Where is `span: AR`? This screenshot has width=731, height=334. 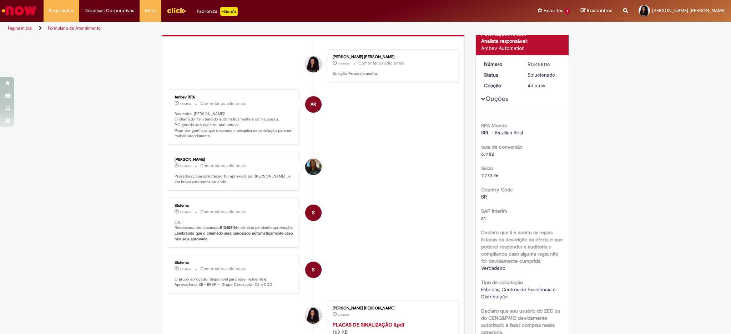
span: AR is located at coordinates (313, 105).